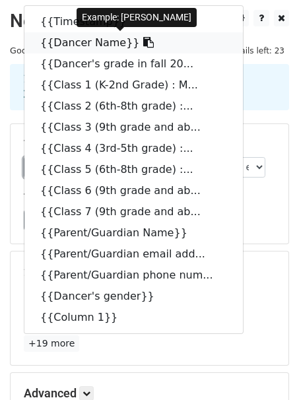 The image size is (299, 400). I want to click on a: {{Parent/Guardian phone num..., so click(133, 275).